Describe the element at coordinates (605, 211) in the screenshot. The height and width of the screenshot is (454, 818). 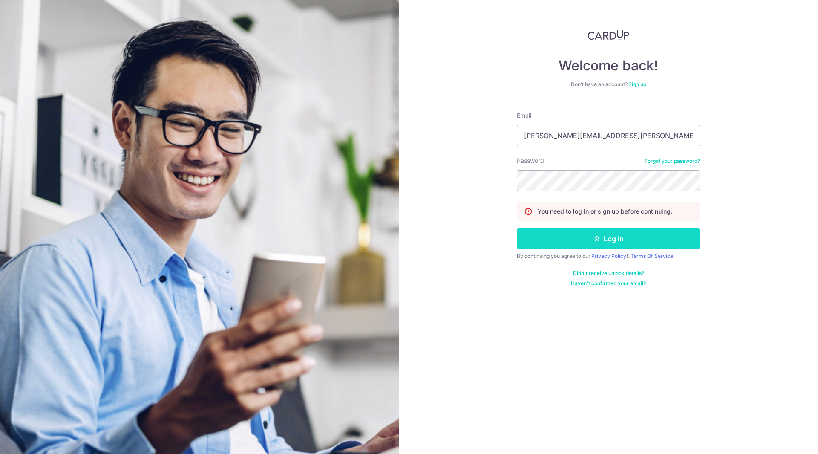
I see `p: You need to log in or sign up before continuing.` at that location.